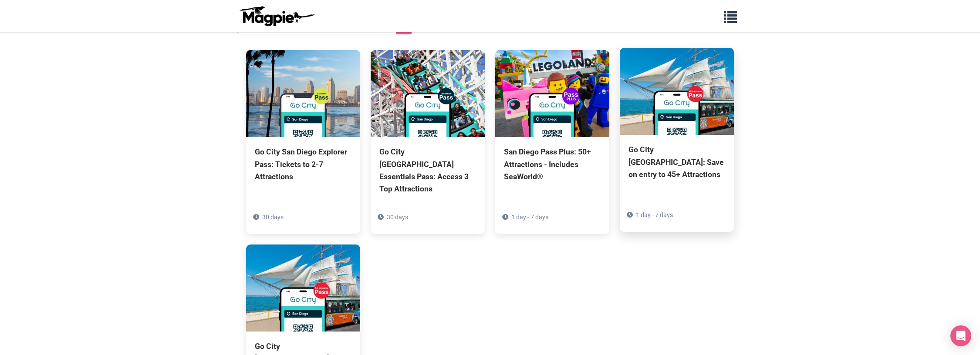 The width and height of the screenshot is (980, 355). Describe the element at coordinates (961, 337) in the screenshot. I see `div: Open Intercom Messenger` at that location.